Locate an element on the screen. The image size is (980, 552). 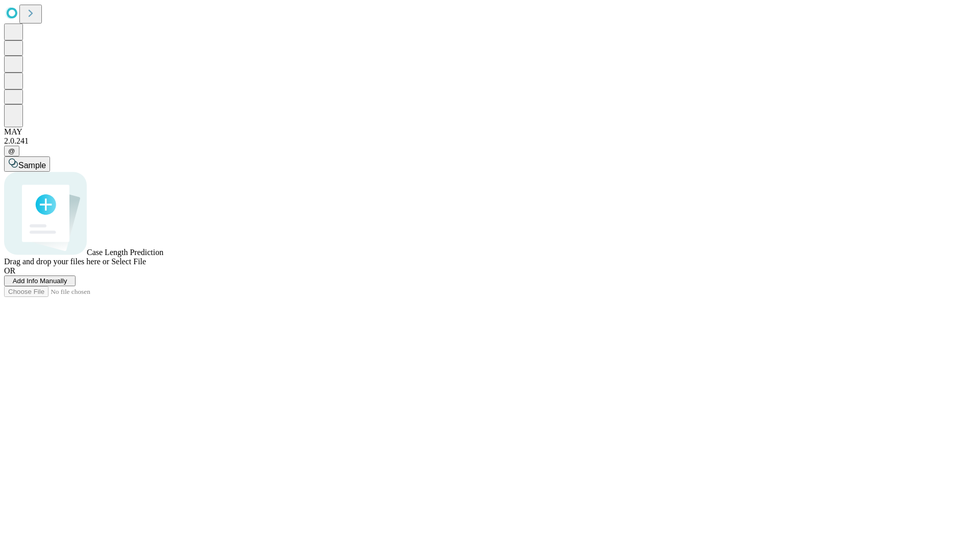
div: 2.0.241 is located at coordinates (490, 141).